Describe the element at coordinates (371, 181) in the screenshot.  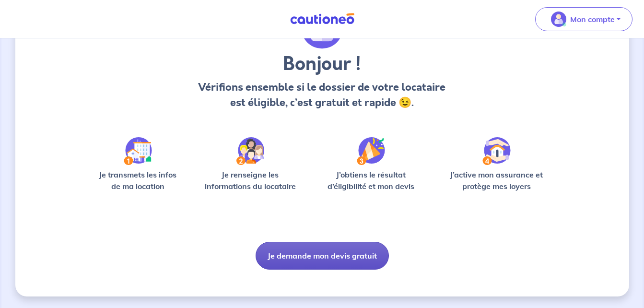
I see `p: J’obtiens le résultat d’éligibilité et mon devis` at that location.